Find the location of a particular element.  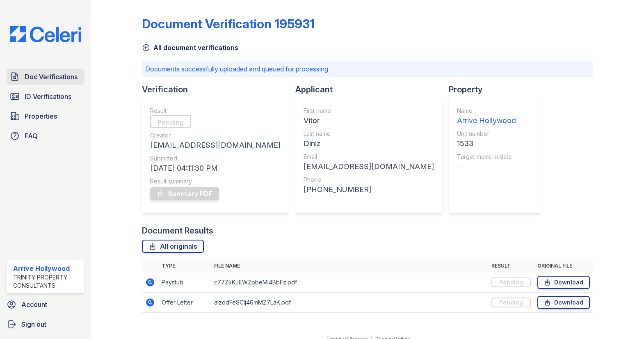

img: CE_Logo_Blue-a8612792a0a2168367f1c8372b55b34899dd931a85d93a1a3d3e32e68fde9ad4.png is located at coordinates (46, 34).